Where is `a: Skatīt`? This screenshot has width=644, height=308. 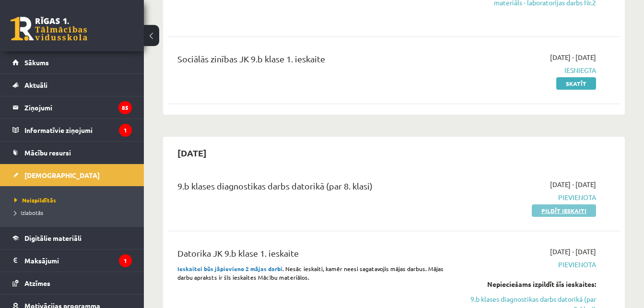
a: Skatīt is located at coordinates (576, 84).